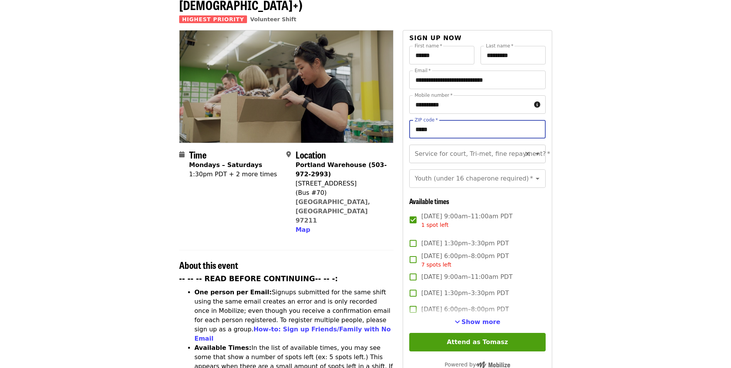  What do you see at coordinates (286, 86) in the screenshot?
I see `img: July/Aug/Sept - Portland: Repack/Sort (age 8+) organized by Oregon Food Bank` at bounding box center [286, 86].